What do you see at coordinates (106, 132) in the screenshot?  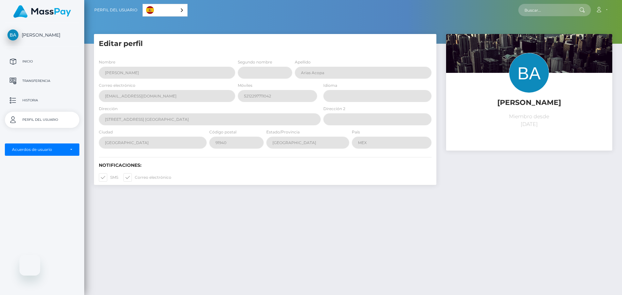 I see `label: Ciudad` at bounding box center [106, 132].